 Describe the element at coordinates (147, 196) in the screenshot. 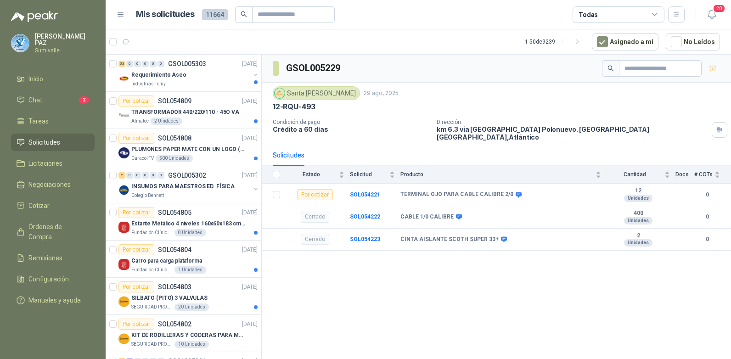

I see `p: Colegio Bennett` at that location.